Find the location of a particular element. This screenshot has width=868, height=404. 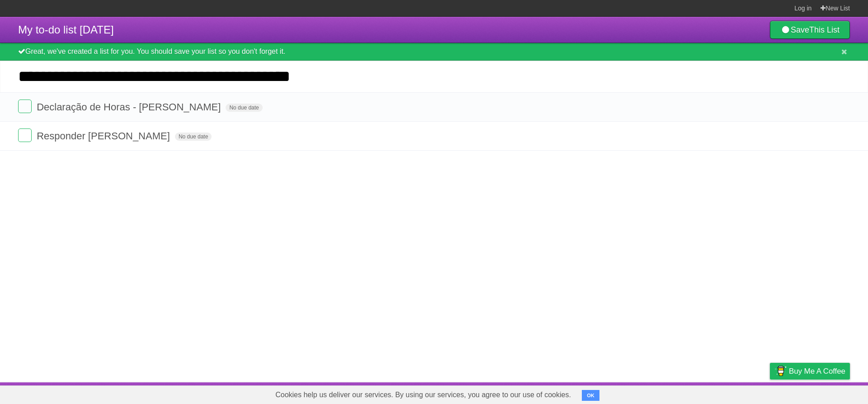

a: Buy me a coffee is located at coordinates (810, 371).